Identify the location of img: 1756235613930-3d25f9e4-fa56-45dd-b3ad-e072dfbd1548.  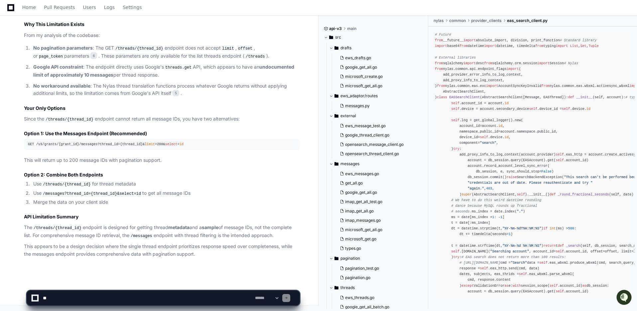
(13, 56).